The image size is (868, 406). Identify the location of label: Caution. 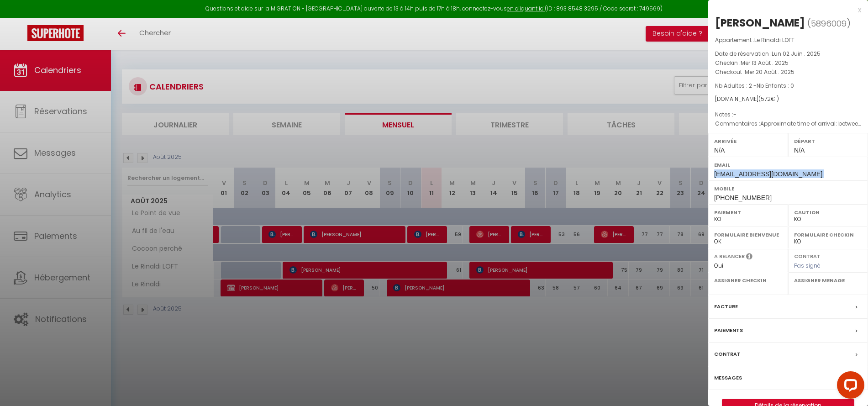
(828, 212).